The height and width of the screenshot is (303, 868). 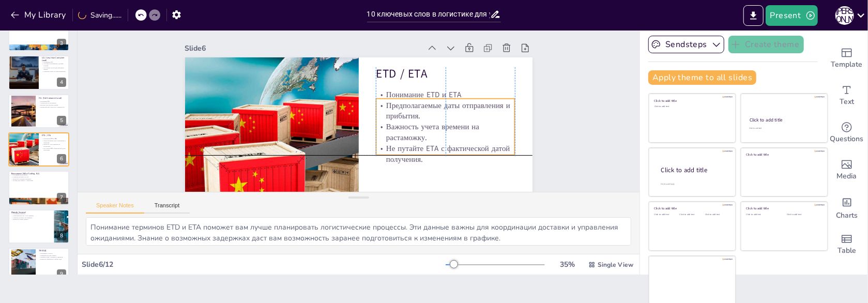 I want to click on p: Доступный способ для небольших партий., so click(x=53, y=68).